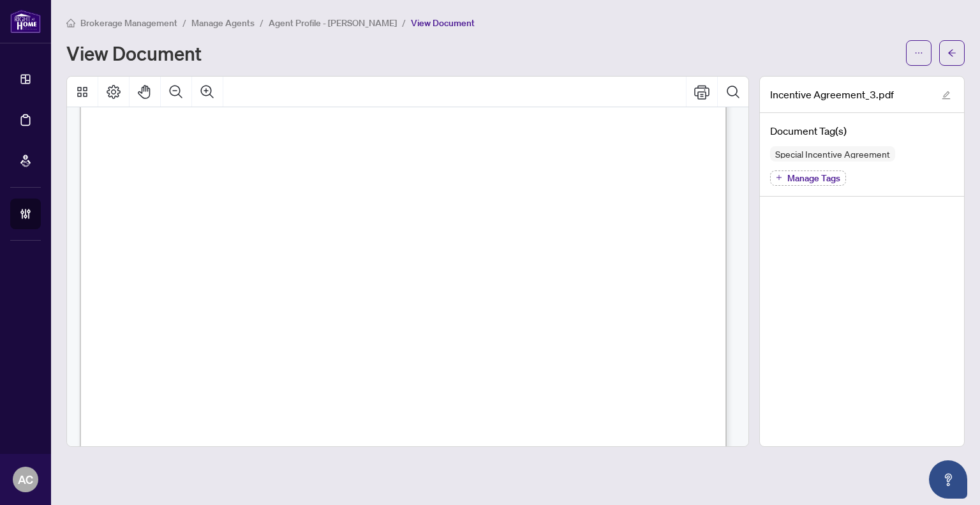 The width and height of the screenshot is (980, 505). I want to click on span: View Document, so click(443, 23).